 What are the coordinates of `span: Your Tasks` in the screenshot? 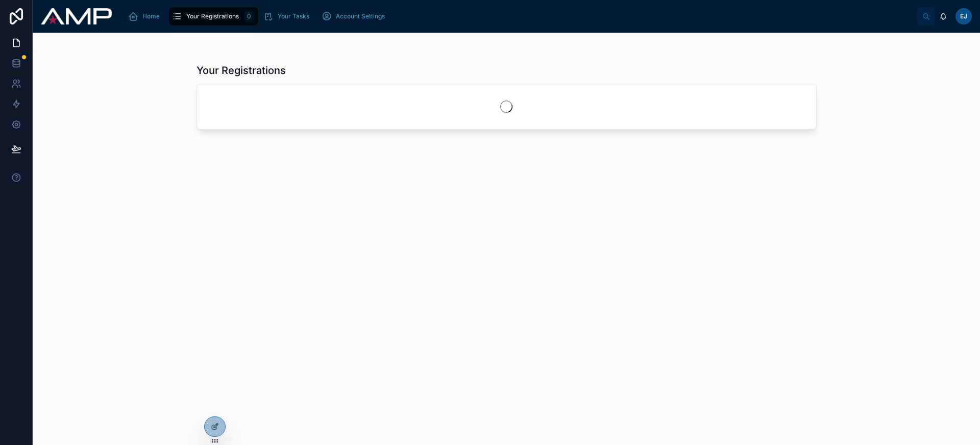 It's located at (294, 16).